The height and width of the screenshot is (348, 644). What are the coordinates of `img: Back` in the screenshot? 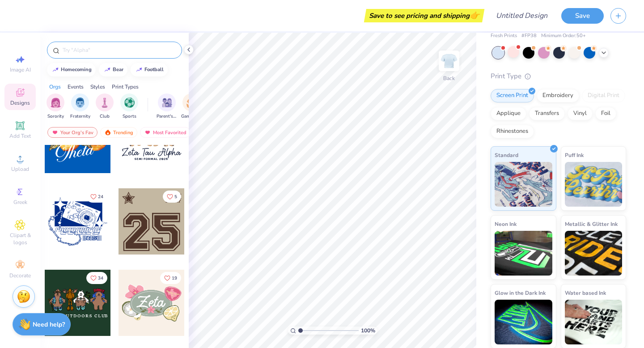 It's located at (449, 61).